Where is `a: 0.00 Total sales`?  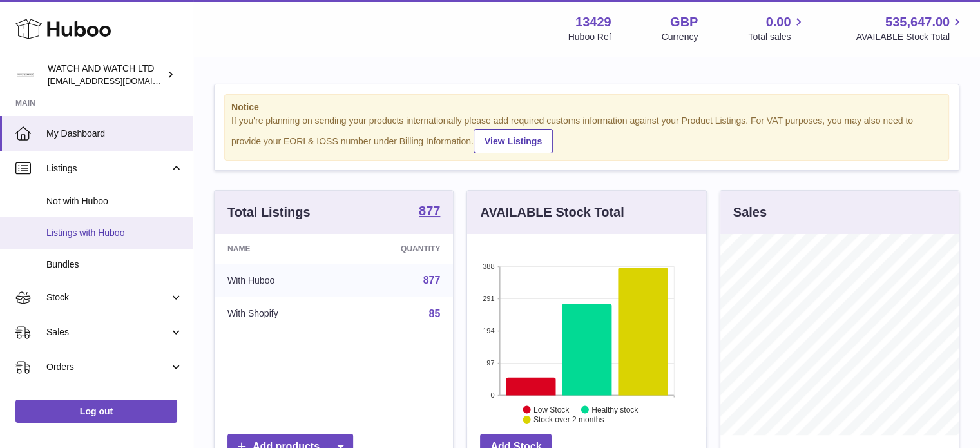
a: 0.00 Total sales is located at coordinates (776, 29).